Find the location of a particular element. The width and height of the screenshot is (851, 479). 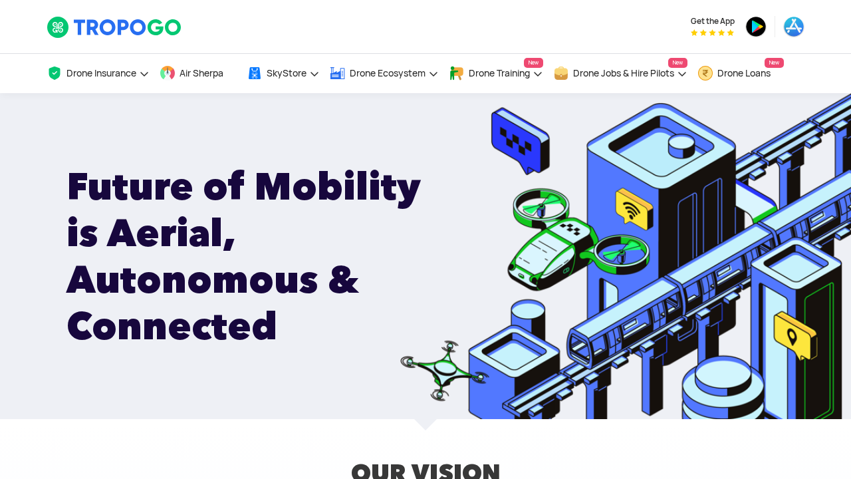

img: ic_appstore.png is located at coordinates (794, 27).